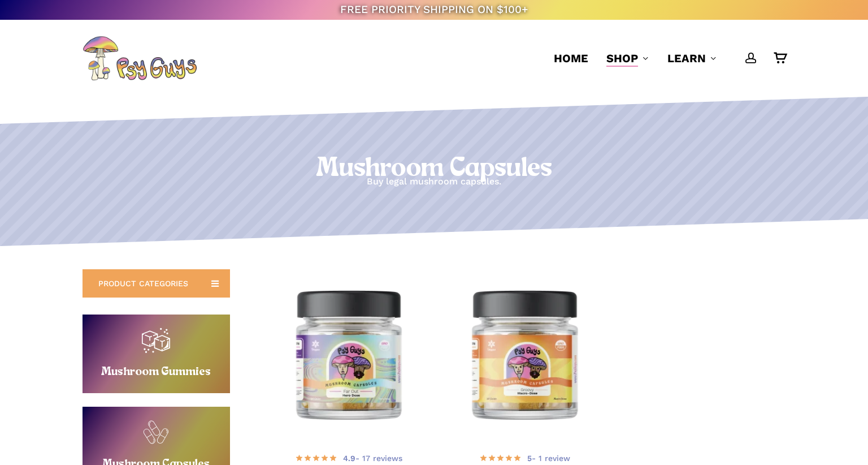 The image size is (868, 465). Describe the element at coordinates (143, 283) in the screenshot. I see `span: PRODUCT CATEGORIES` at that location.